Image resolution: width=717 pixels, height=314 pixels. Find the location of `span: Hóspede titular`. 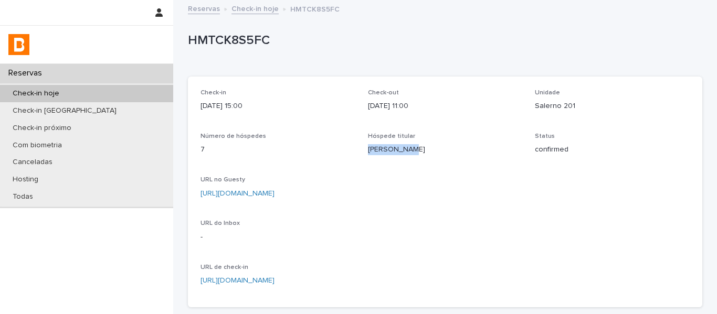

span: Hóspede titular is located at coordinates (392, 136).